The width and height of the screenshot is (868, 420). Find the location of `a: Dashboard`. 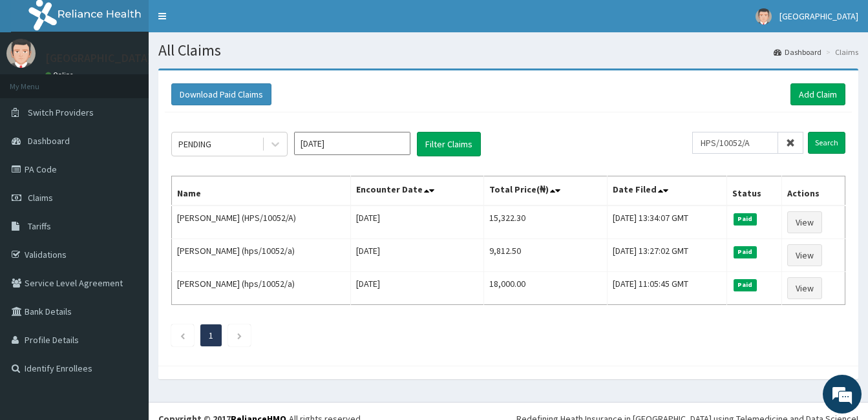

a: Dashboard is located at coordinates (797, 52).